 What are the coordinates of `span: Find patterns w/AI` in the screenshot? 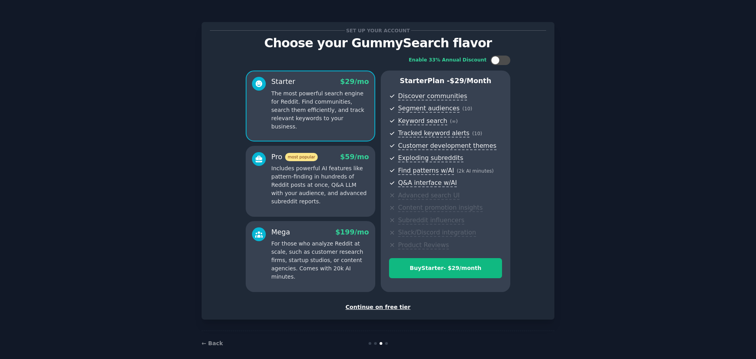 It's located at (426, 171).